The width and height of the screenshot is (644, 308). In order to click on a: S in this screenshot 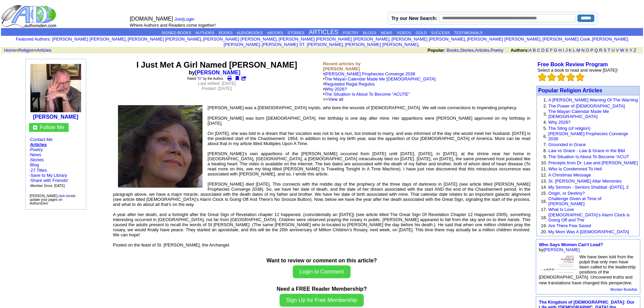, I will do `click(605, 50)`.